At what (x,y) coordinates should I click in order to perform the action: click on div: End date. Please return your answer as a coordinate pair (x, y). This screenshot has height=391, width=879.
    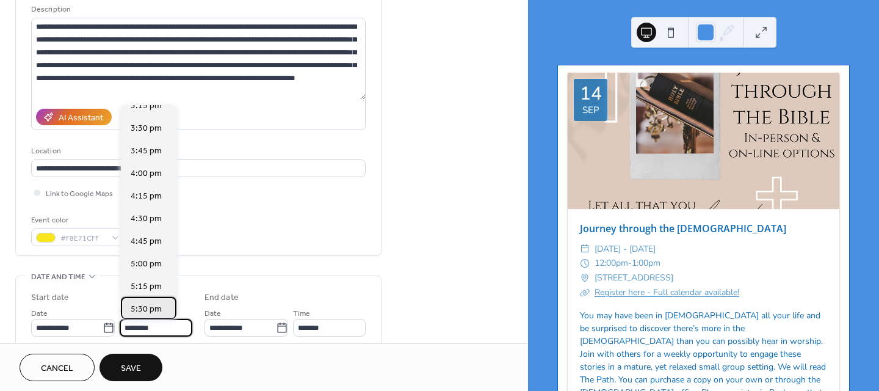
    Looking at the image, I should click on (222, 297).